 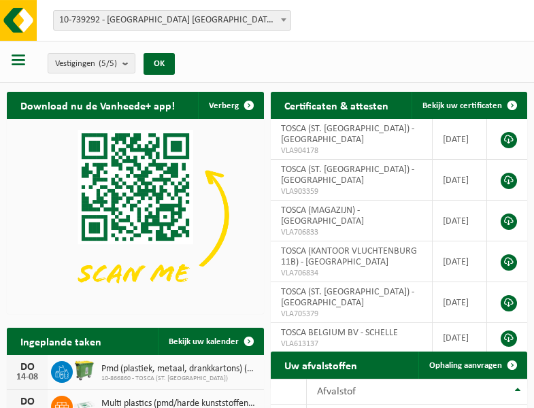 I want to click on span: 10-739292 - TOSCA BELGIUM BV - SCHELLE, so click(x=172, y=20).